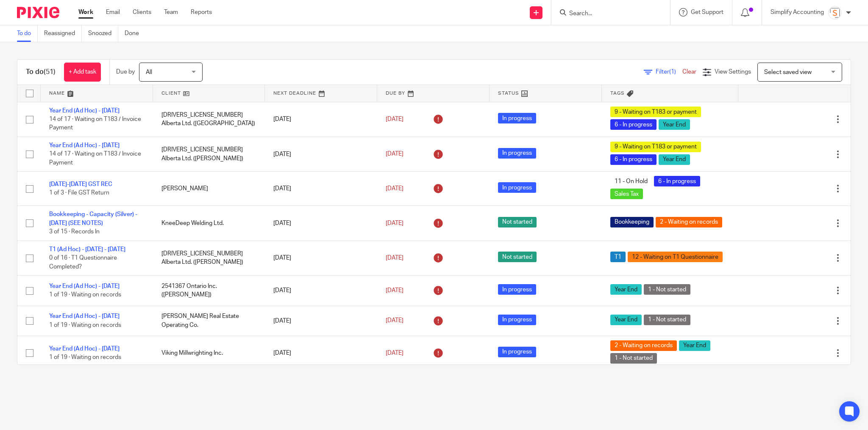  I want to click on span: View Settings, so click(733, 72).